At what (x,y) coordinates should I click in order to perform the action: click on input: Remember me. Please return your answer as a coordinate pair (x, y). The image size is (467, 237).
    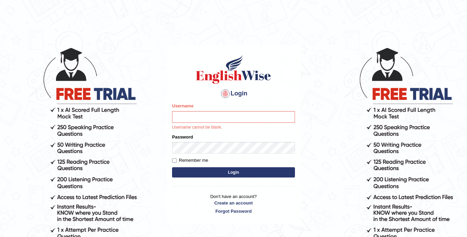
    Looking at the image, I should click on (174, 160).